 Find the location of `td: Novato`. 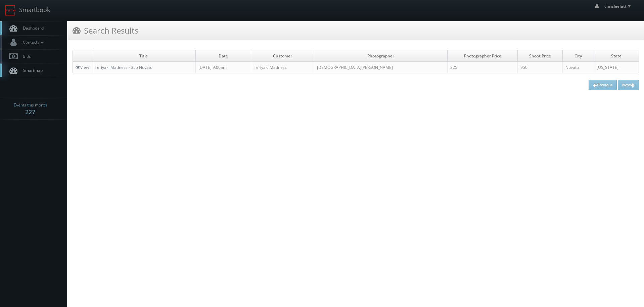

td: Novato is located at coordinates (578, 67).